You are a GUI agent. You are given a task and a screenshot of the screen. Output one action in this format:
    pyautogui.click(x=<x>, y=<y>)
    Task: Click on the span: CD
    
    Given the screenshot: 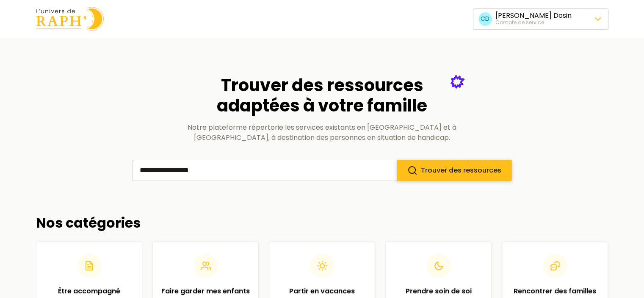 What is the action you would take?
    pyautogui.click(x=485, y=19)
    